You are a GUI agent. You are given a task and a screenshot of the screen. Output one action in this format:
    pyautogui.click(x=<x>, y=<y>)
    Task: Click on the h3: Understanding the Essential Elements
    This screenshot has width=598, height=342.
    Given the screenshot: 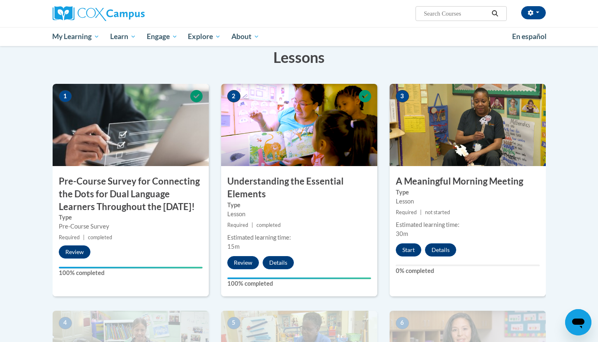 What is the action you would take?
    pyautogui.click(x=299, y=188)
    